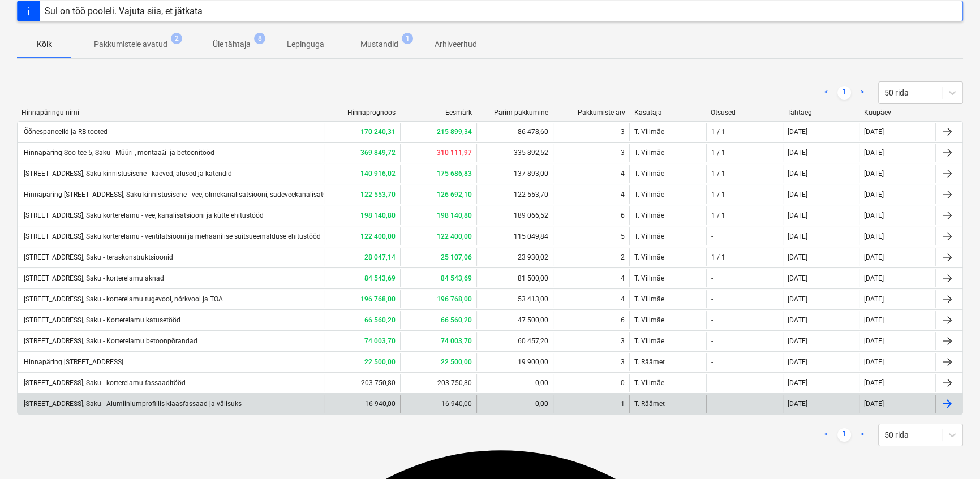 This screenshot has height=479, width=980. Describe the element at coordinates (379, 342) in the screenshot. I see `b: 74 003,70` at that location.